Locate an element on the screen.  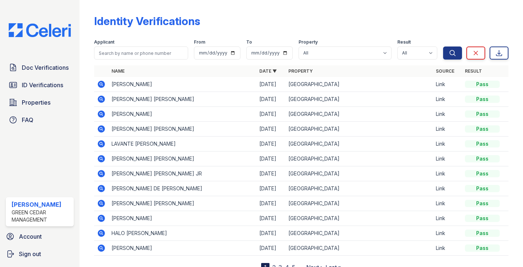
label: From is located at coordinates (199, 42).